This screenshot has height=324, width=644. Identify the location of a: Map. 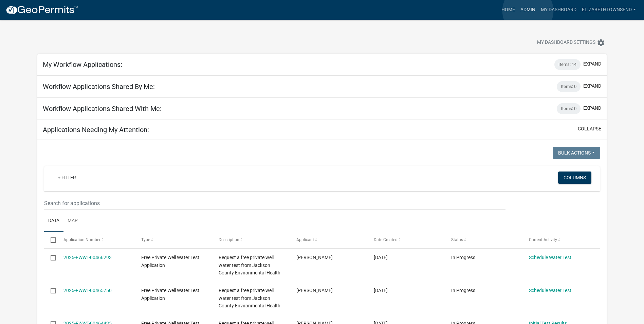
(73, 221).